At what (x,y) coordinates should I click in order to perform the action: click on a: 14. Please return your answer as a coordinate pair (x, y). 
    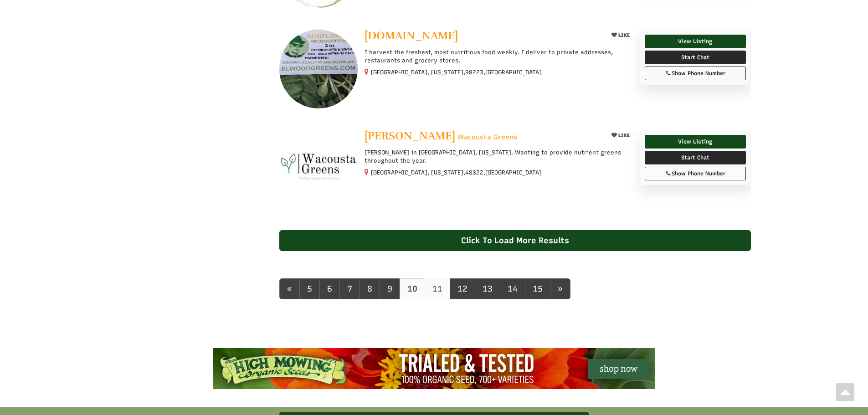
    Looking at the image, I should click on (513, 289).